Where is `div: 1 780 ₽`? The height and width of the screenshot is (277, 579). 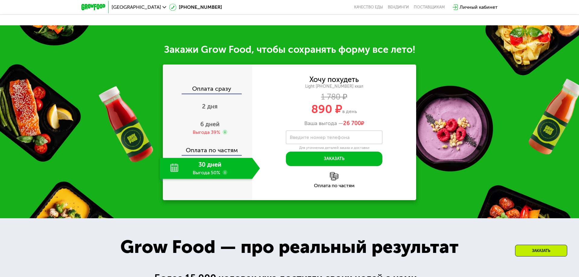
div: 1 780 ₽ is located at coordinates (334, 97).